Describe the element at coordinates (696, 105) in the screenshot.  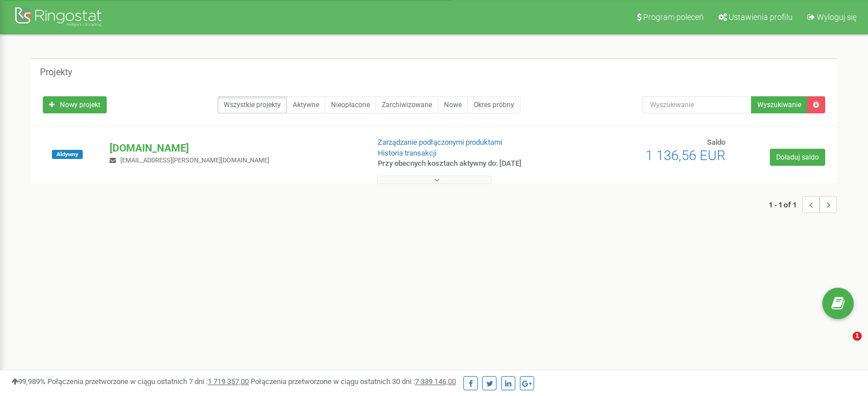
I see `input: Wyszukiwanie` at that location.